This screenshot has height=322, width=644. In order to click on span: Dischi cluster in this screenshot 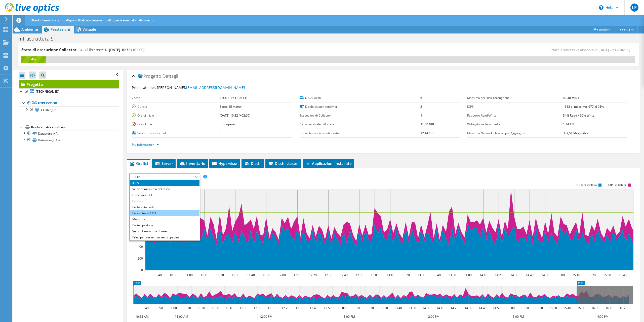, I will do `click(283, 163)`.